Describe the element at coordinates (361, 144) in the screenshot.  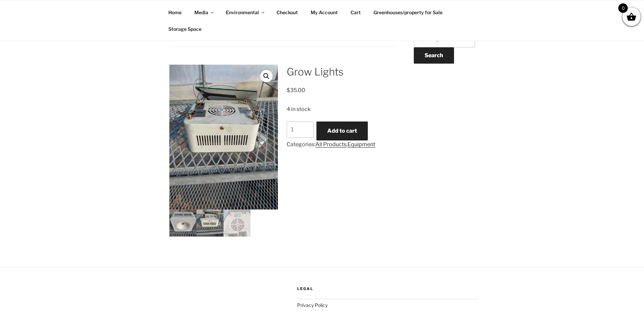
I see `a: Equipment` at that location.